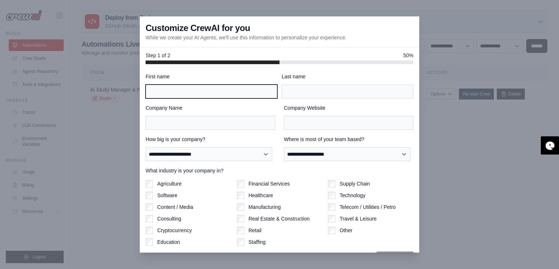  Describe the element at coordinates (255, 230) in the screenshot. I see `label: Retail` at that location.